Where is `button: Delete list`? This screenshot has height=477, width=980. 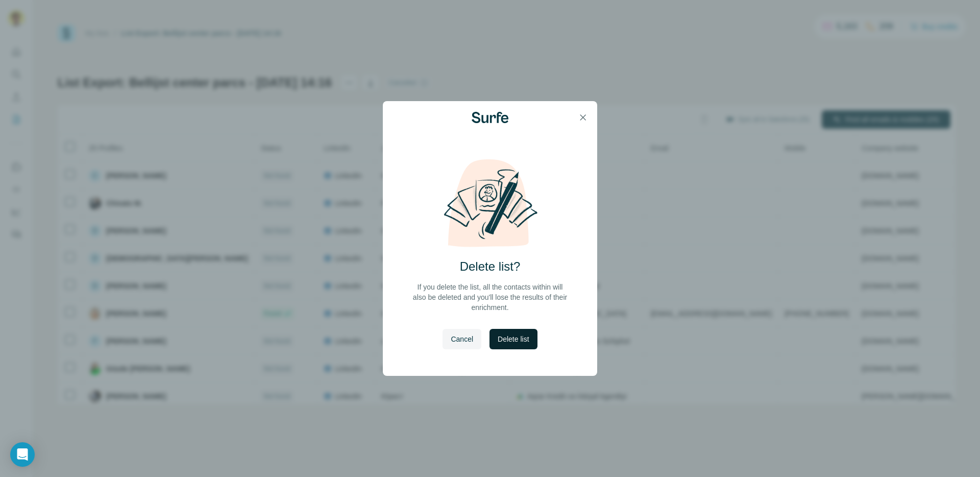
button: Delete list is located at coordinates (513, 339).